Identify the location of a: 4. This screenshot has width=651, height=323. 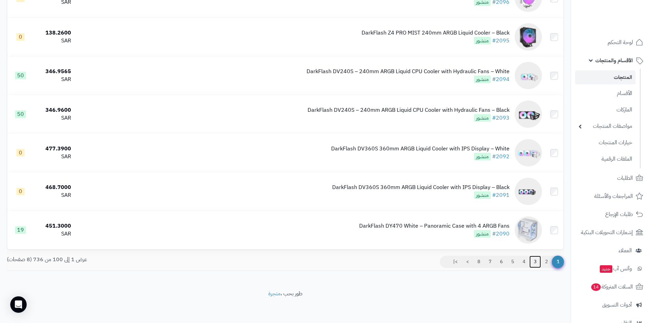
(524, 262).